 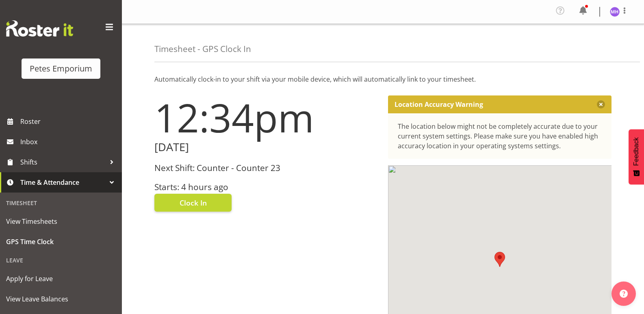 What do you see at coordinates (69, 142) in the screenshot?
I see `span: Inbox` at bounding box center [69, 142].